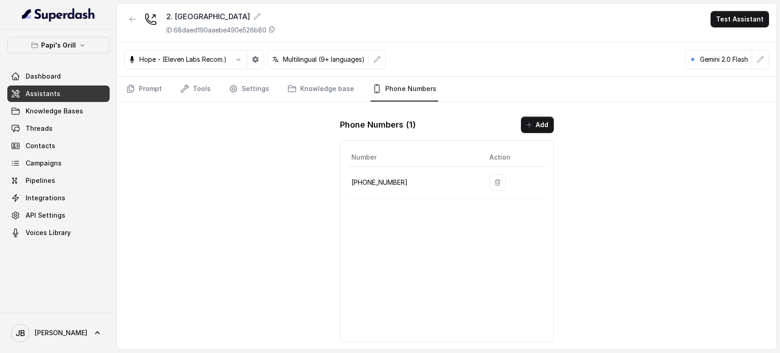  What do you see at coordinates (249, 89) in the screenshot?
I see `a: Settings` at bounding box center [249, 89].